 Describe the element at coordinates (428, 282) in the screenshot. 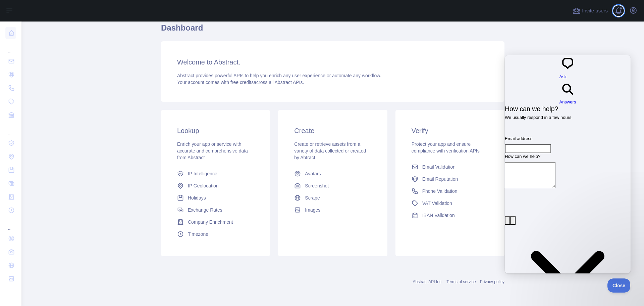

I see `a: Abstract API Inc.` at that location.